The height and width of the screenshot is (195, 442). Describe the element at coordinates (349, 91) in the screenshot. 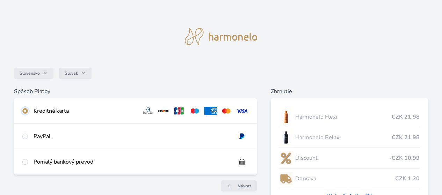

I see `h6: Zhrnutie` at that location.